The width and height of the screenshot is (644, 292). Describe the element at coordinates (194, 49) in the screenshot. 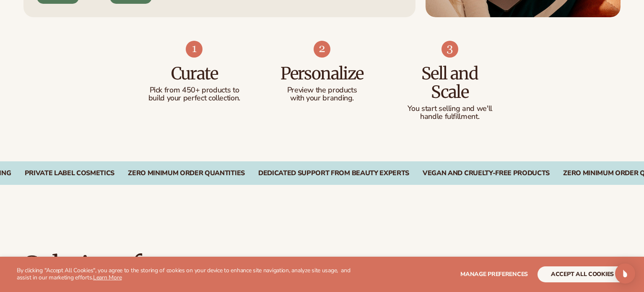

I see `img: Shopify Image 7` at that location.